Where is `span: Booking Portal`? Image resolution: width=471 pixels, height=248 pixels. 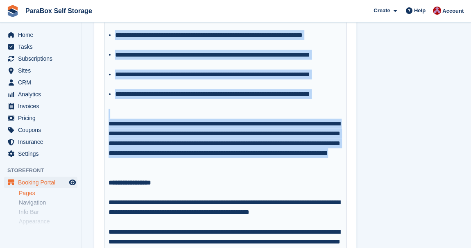
span: Booking Portal is located at coordinates (43, 182).